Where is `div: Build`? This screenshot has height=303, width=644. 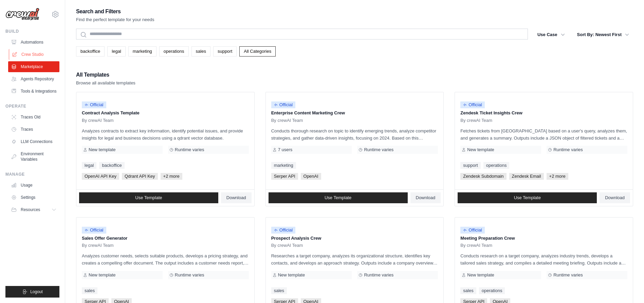
div: Build is located at coordinates (32, 31).